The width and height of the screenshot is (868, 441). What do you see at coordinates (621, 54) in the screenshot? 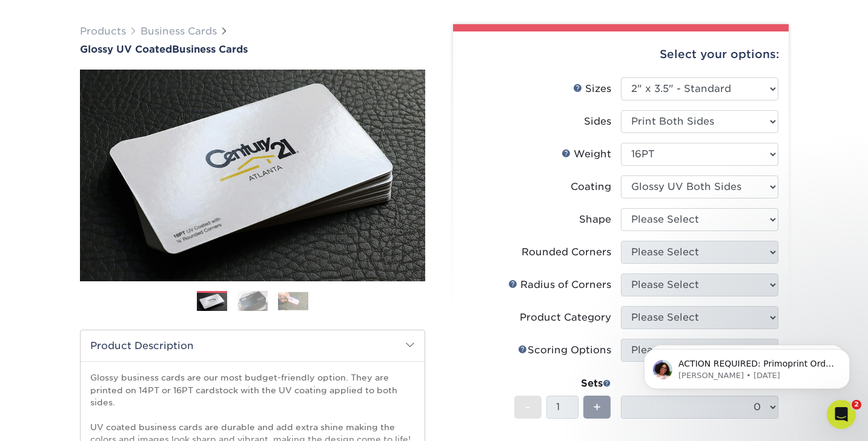
I see `div: Select your options:` at bounding box center [621, 54].